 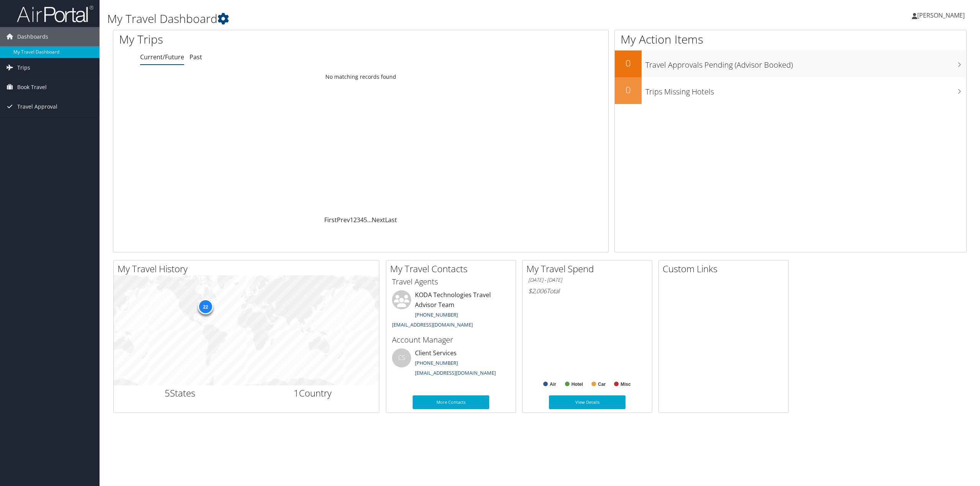 What do you see at coordinates (361, 77) in the screenshot?
I see `td: No matching records found` at bounding box center [361, 77].